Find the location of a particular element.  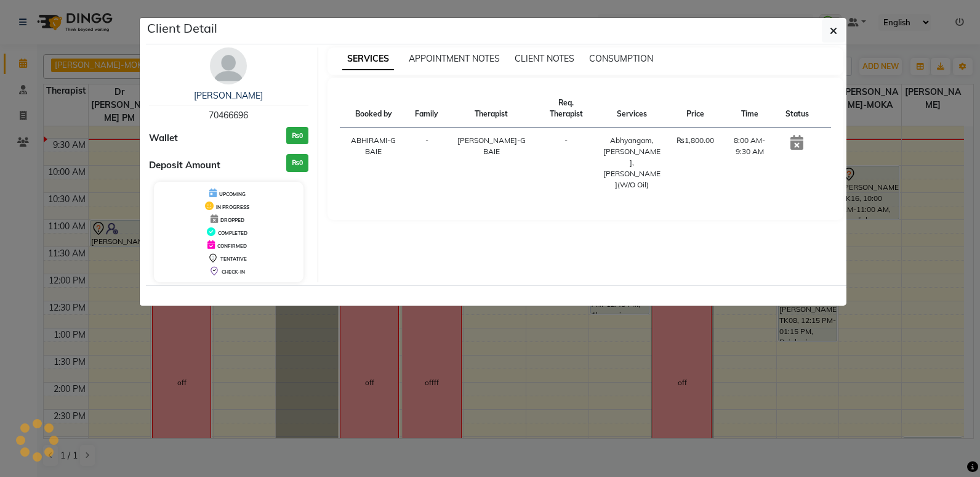

span: CONSUMPTION is located at coordinates (621, 58).